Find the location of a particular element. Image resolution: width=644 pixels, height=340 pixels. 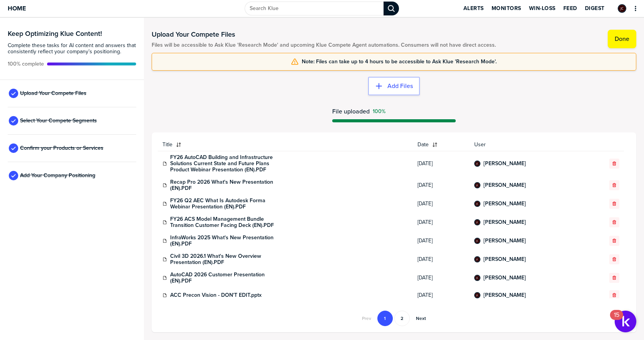

input: Search Klue is located at coordinates (314, 8).